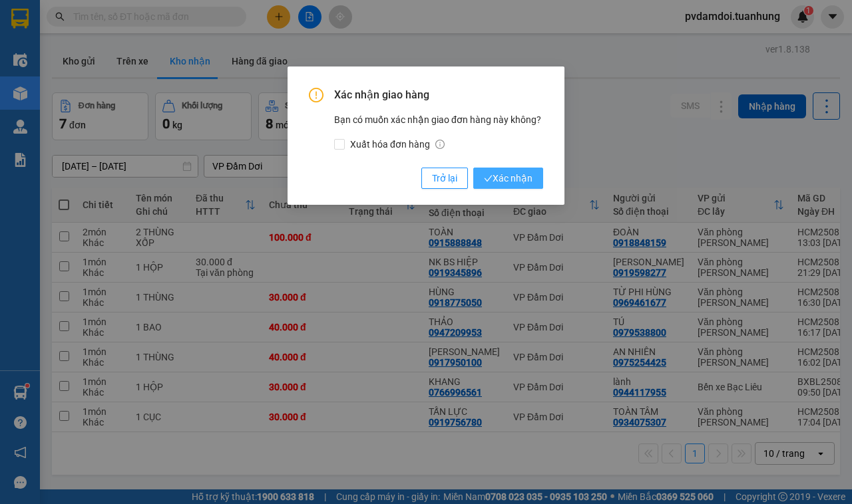 This screenshot has width=852, height=504. I want to click on span: check, so click(488, 179).